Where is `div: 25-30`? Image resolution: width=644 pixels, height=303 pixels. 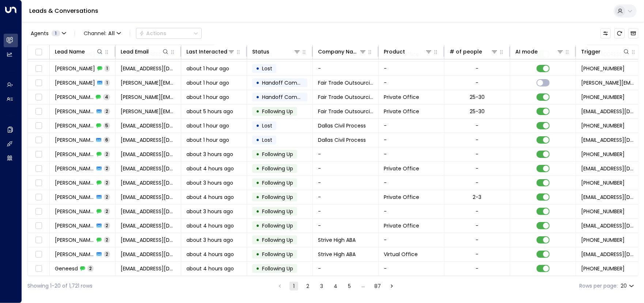 div: 25-30 is located at coordinates (477, 97).